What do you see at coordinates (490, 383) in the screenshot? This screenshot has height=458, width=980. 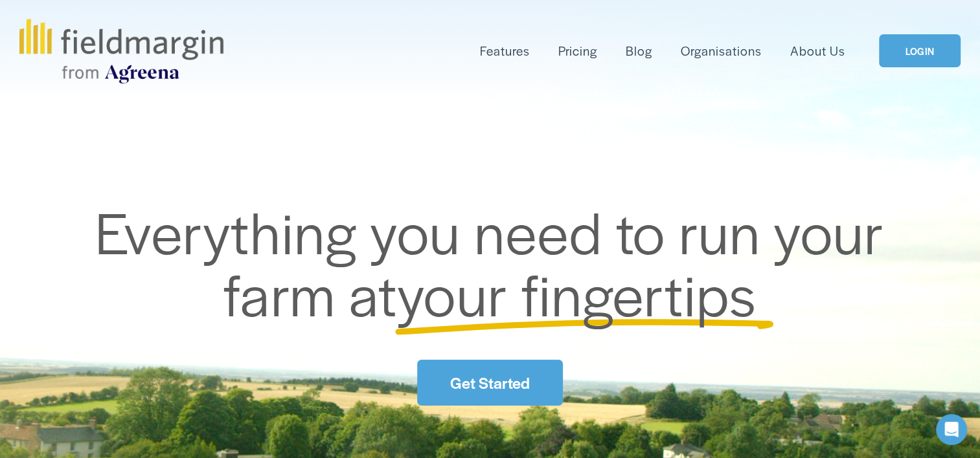 I see `a: Get Started` at bounding box center [490, 383].